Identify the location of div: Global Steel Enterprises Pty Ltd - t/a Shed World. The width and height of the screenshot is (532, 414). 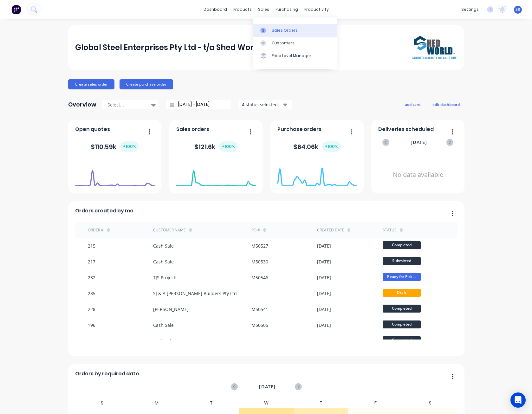
(168, 48).